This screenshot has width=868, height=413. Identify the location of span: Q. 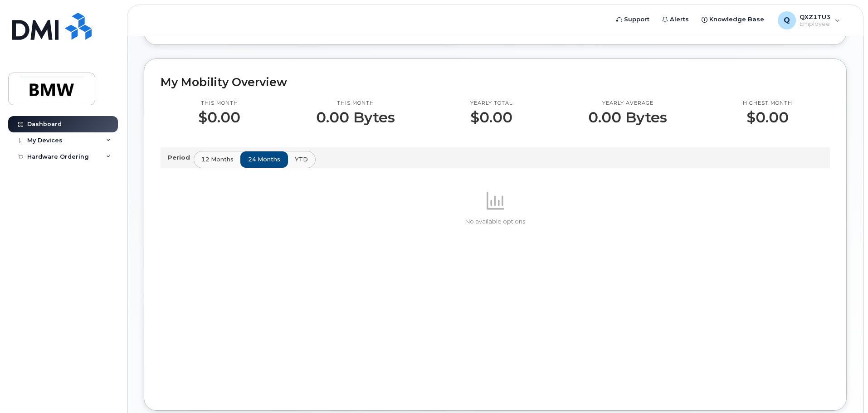
(787, 20).